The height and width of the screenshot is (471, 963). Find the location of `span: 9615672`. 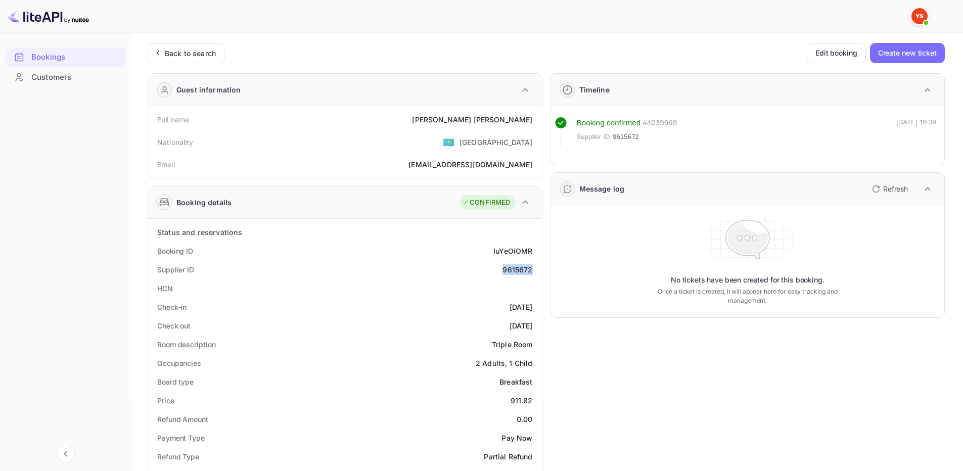

span: 9615672 is located at coordinates (626, 137).